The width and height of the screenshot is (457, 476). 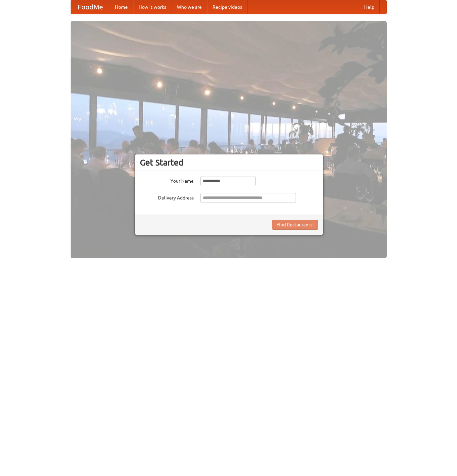 I want to click on a: Recipe videos, so click(x=227, y=7).